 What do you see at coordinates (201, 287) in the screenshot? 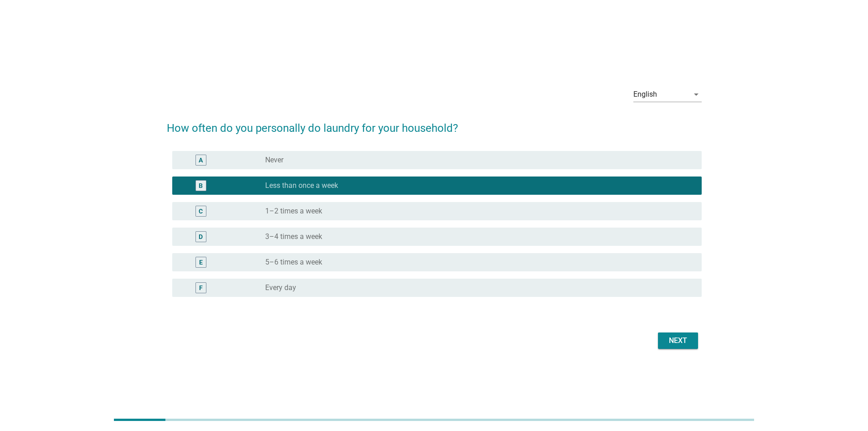
I see `div: F` at bounding box center [201, 287].